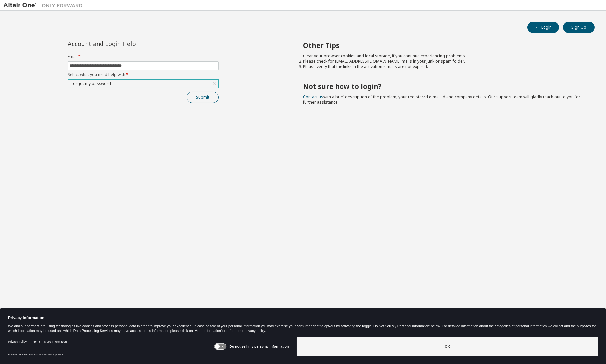 The image size is (606, 364). What do you see at coordinates (443, 56) in the screenshot?
I see `li: Clear your browser cookies and local storage, if you continue experiencing problems.` at bounding box center [443, 56].